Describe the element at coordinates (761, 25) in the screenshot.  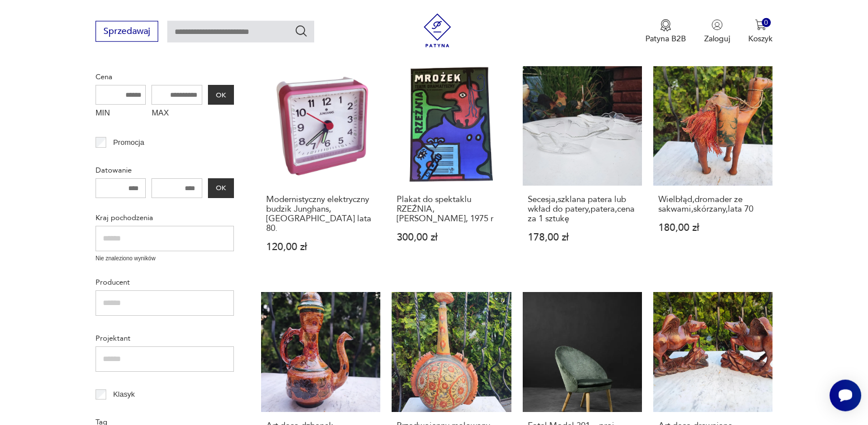
I see `img: Ikona koszyka` at that location.